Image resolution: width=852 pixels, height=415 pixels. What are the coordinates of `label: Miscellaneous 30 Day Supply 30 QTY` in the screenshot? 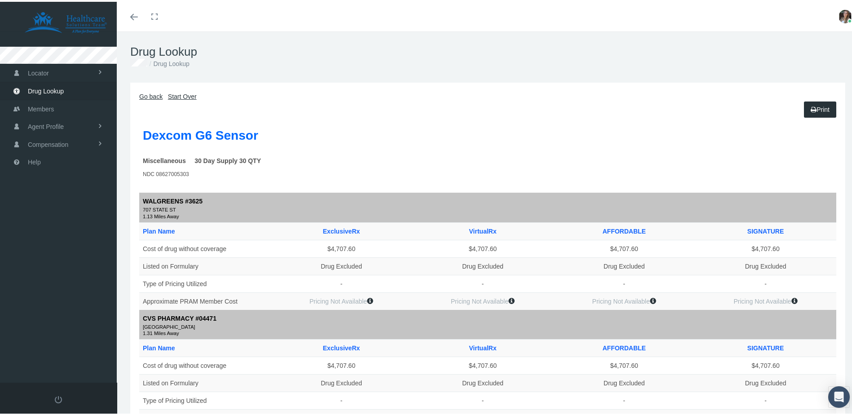 It's located at (202, 159).